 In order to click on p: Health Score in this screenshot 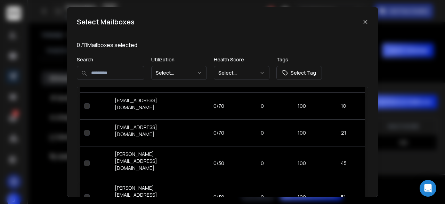, I will do `click(242, 59)`.